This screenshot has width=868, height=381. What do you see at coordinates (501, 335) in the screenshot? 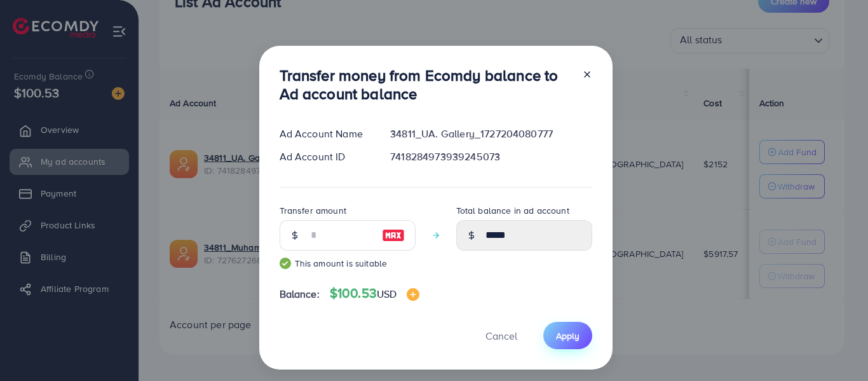
I see `span: Cancel` at bounding box center [501, 335].